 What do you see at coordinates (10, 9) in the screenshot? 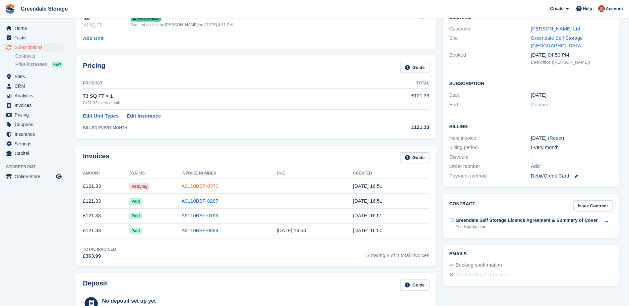
I see `img: stora-icon-8386f47178a22dfd0bd8f6a31ec36ba5ce8667c1dd55bd0f319d3a0aa187defe.svg` at bounding box center [10, 9].